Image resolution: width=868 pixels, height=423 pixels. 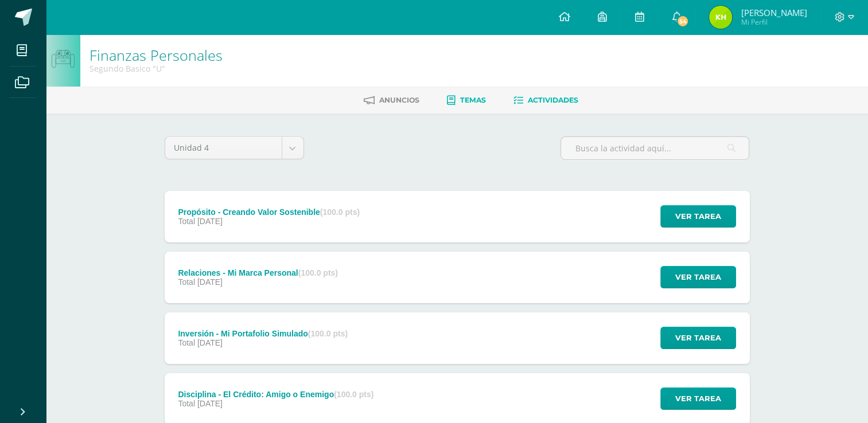 I want to click on div: Relaciones - Mi Marca Personal, so click(x=257, y=273).